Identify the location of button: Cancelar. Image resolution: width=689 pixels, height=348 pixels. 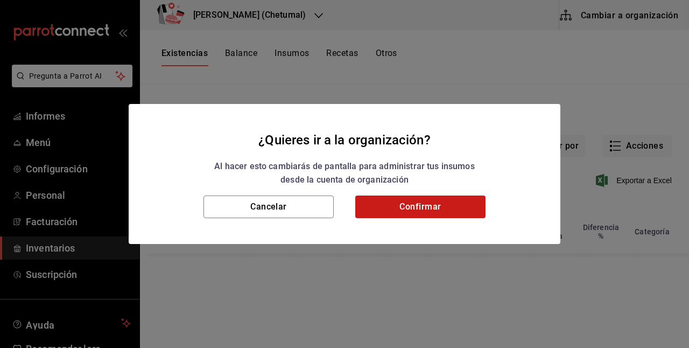
(269, 207).